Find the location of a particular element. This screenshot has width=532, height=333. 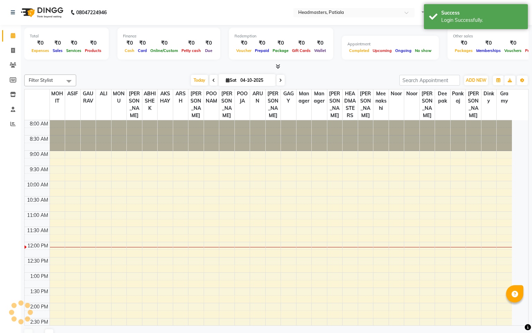

span: Due is located at coordinates (209, 51).